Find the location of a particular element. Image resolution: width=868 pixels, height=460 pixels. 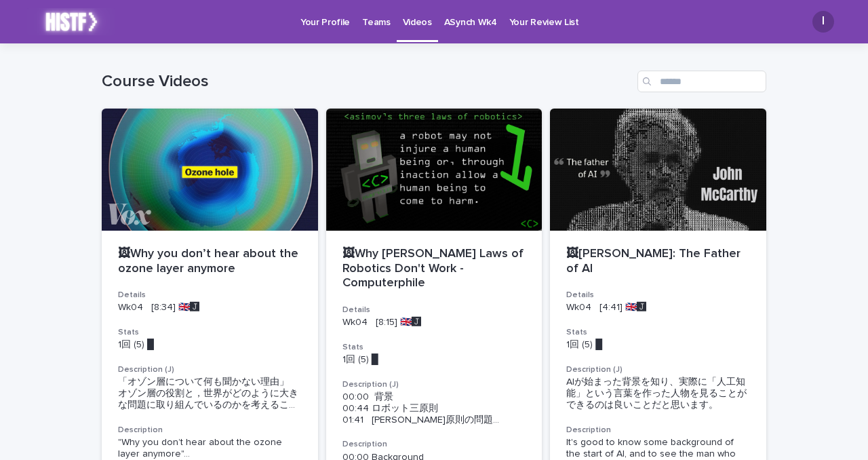

span: "Why you don’t hear about the ozone layer anymore" ... is located at coordinates (210, 449).